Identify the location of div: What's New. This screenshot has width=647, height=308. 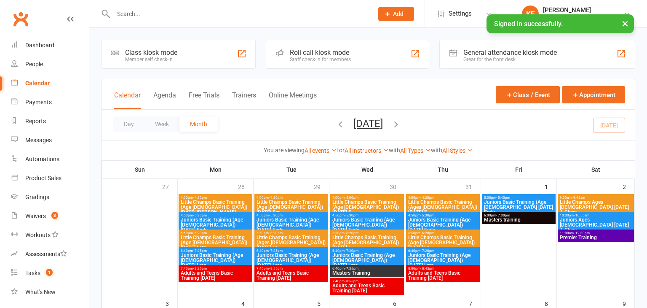
(40, 292).